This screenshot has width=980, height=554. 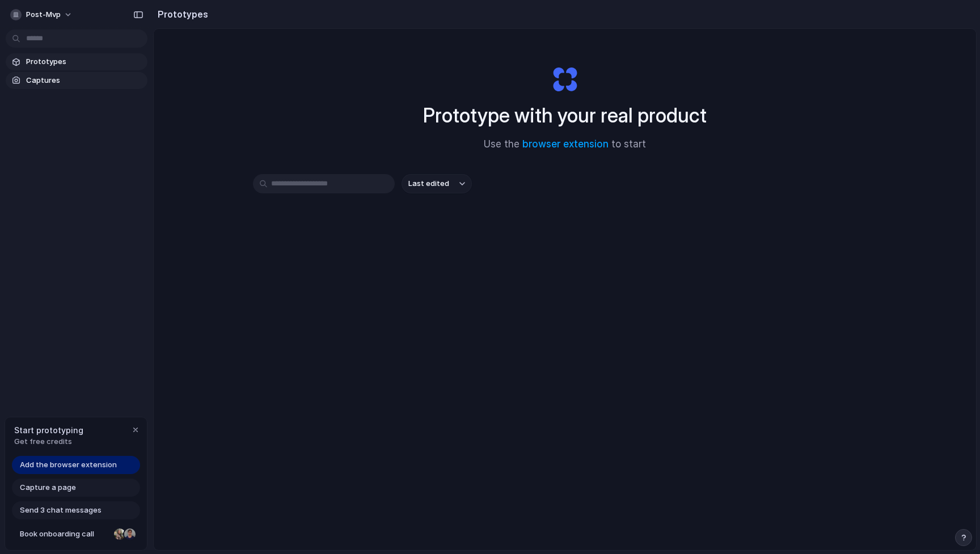 I want to click on span: Prototypes, so click(x=85, y=62).